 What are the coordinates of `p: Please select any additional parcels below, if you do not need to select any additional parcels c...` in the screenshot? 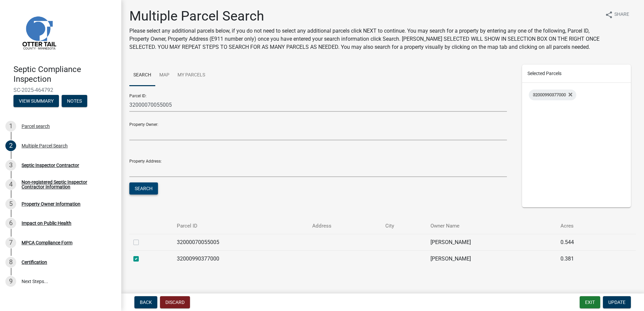 It's located at (365, 39).